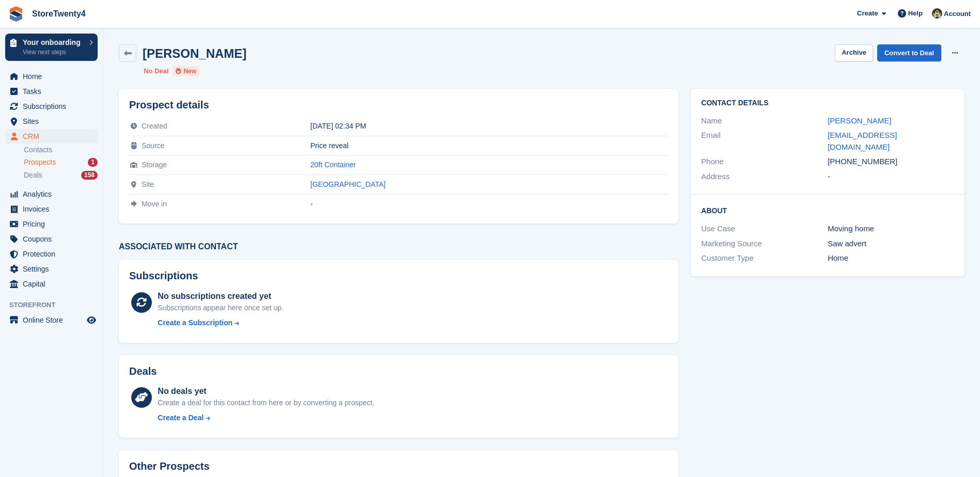 This screenshot has height=477, width=980. I want to click on span: Account, so click(957, 14).